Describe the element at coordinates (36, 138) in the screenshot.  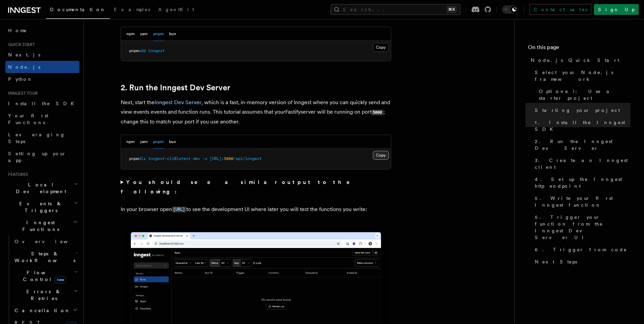
I see `span: Leveraging Steps` at that location.